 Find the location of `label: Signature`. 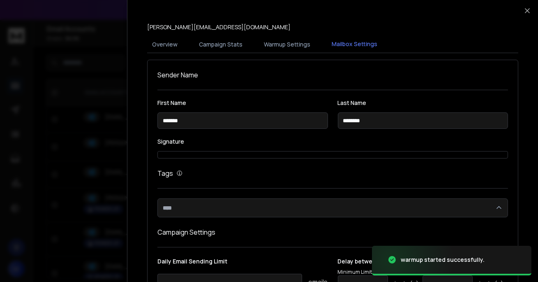

label: Signature is located at coordinates (333, 141).